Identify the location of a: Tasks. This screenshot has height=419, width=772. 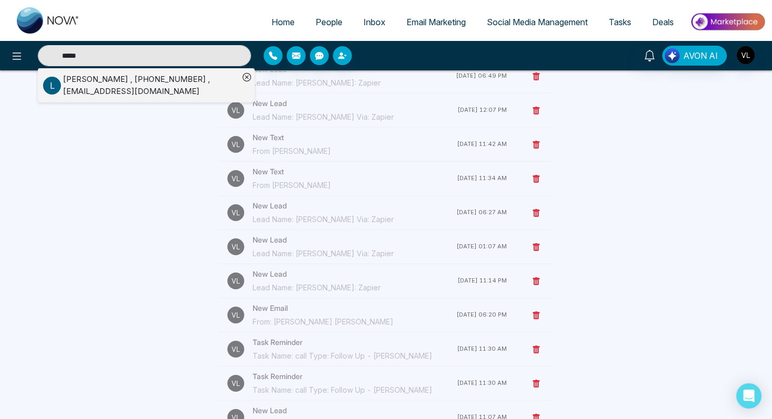
(620, 22).